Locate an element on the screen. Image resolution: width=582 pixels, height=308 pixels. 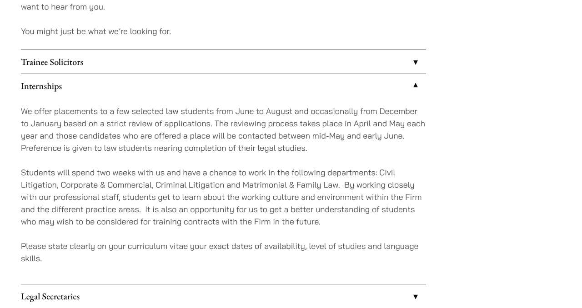
p: Please state clearly on your curriculum vitae your exact dates of availability, level of studies ... is located at coordinates (223, 252).